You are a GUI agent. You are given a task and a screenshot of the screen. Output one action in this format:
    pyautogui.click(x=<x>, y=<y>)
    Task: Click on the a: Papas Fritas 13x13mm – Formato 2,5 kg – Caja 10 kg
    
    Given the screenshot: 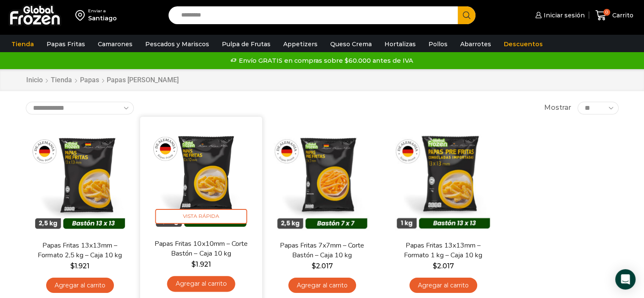 What is the action you would take?
    pyautogui.click(x=79, y=251)
    